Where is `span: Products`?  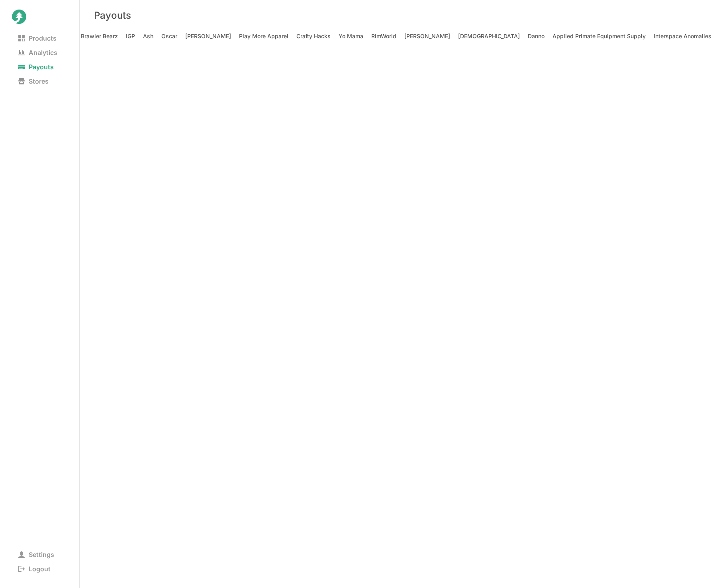 span: Products is located at coordinates (38, 38).